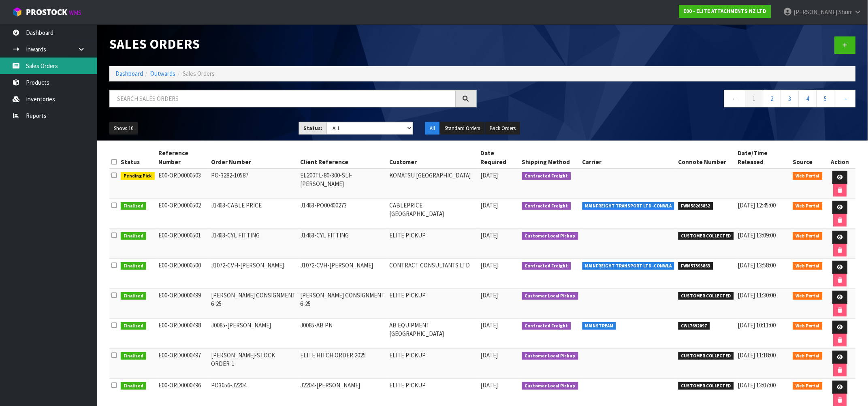  I want to click on td: PO-3282-10587, so click(254, 183).